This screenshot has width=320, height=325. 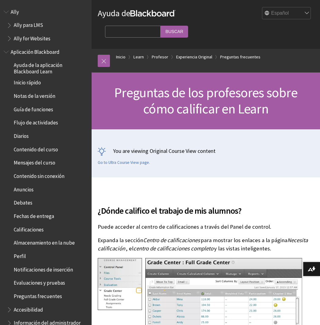 I want to click on a: Inicio, so click(x=121, y=57).